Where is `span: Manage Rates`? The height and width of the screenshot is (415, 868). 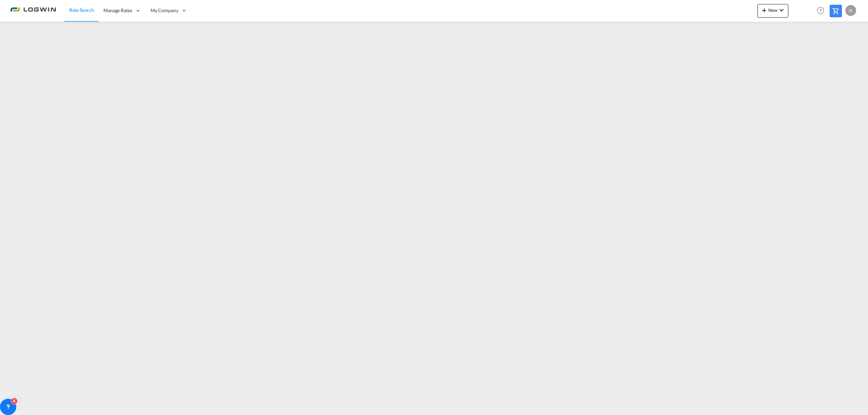
span: Manage Rates is located at coordinates (117, 10).